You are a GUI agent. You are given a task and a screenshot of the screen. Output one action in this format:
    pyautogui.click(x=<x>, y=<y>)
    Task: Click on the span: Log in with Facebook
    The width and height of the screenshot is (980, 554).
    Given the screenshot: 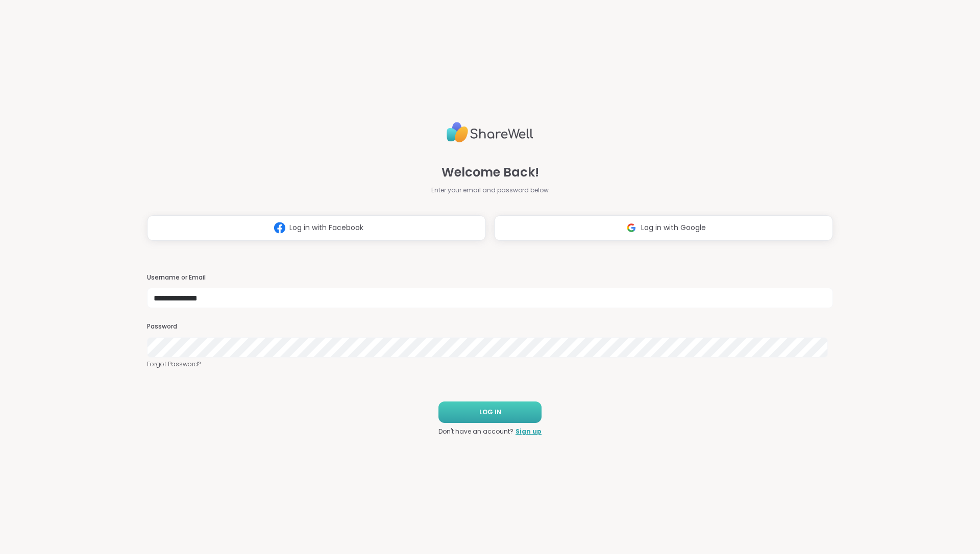 What is the action you would take?
    pyautogui.click(x=326, y=228)
    